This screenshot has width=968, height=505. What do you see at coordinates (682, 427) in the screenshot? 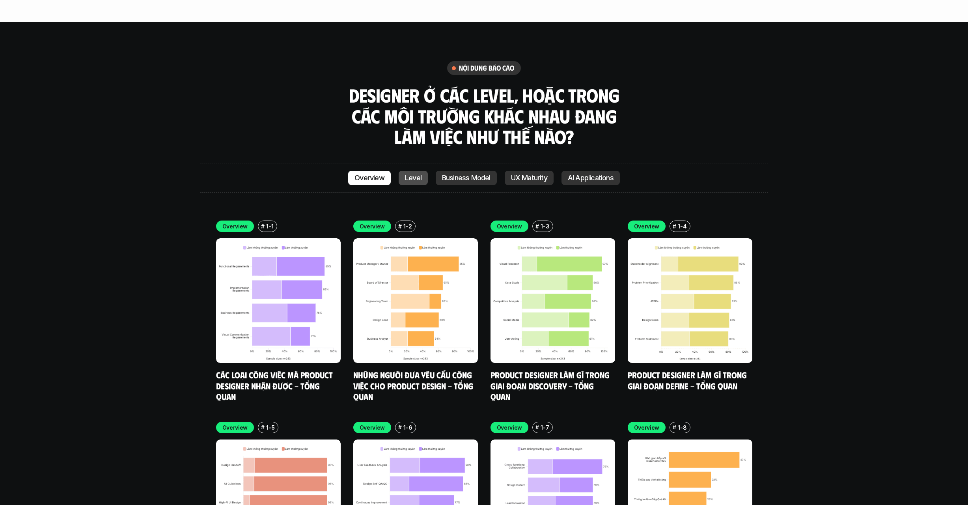
I see `p: 1-8` at bounding box center [682, 427].